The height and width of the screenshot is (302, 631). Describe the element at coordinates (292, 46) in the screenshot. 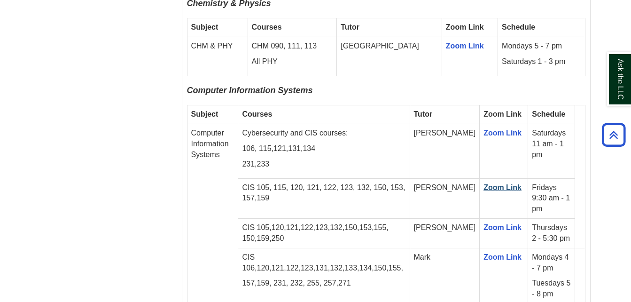

I see `p: CHM 090, 111, 113` at that location.